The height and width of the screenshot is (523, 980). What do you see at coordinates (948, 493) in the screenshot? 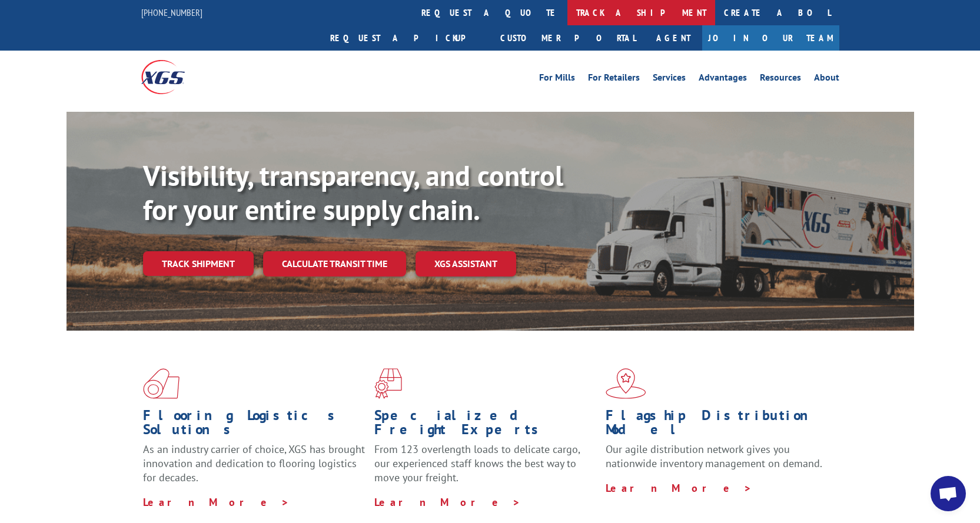
I see `a: Open chat` at bounding box center [948, 493].